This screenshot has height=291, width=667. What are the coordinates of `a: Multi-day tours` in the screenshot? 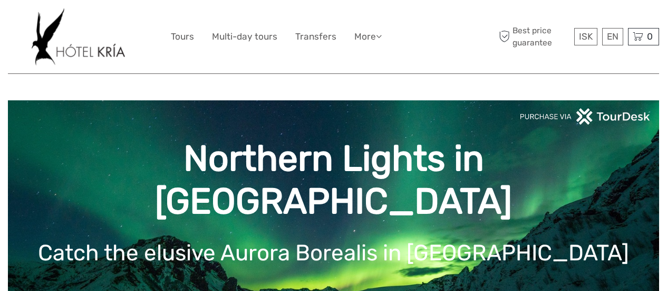 It's located at (245, 36).